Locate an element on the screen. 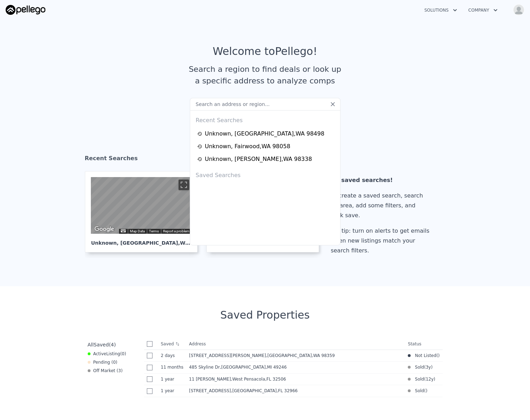 This screenshot has height=420, width=530. time: 2024-07-12 19:42 is located at coordinates (172, 391).